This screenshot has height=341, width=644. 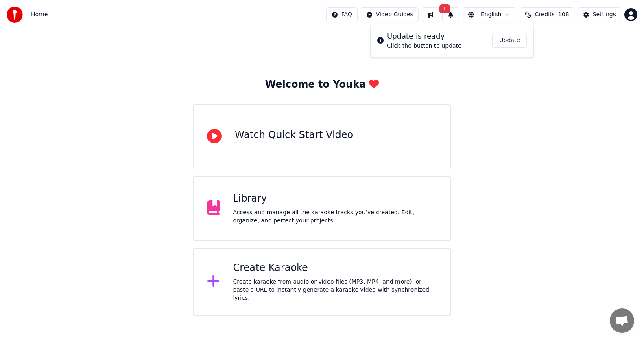 I want to click on div: Create karaoke from audio or video files (MP3, MP4, and more), or paste a URL to instantly genera..., so click(x=335, y=290).